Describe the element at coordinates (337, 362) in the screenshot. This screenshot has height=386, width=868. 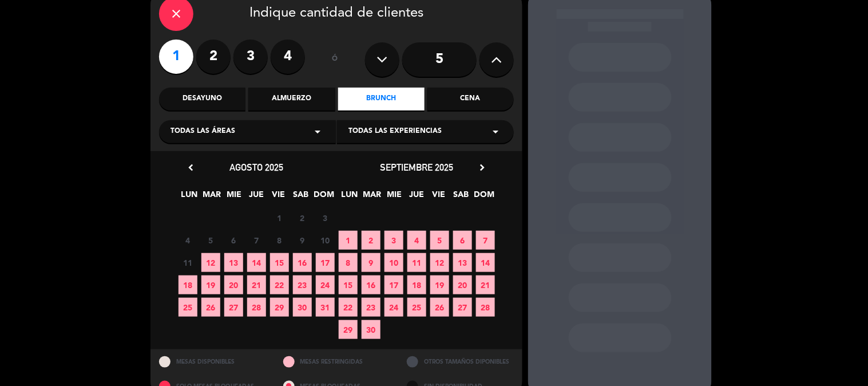
I see `div: MESAS RESTRINGIDAS` at that location.